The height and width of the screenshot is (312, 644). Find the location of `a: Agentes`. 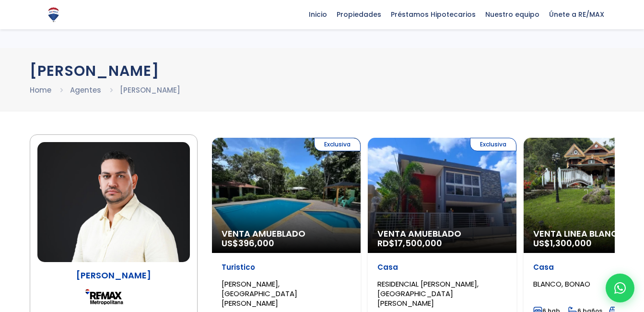

a: Agentes is located at coordinates (85, 90).